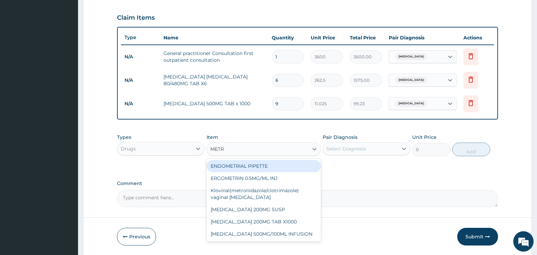 This screenshot has width=537, height=255. Describe the element at coordinates (327, 38) in the screenshot. I see `th: Unit Price` at that location.